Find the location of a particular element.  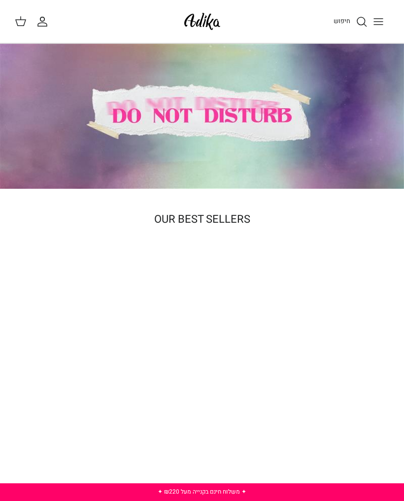

img: Adika IL is located at coordinates (202, 21).